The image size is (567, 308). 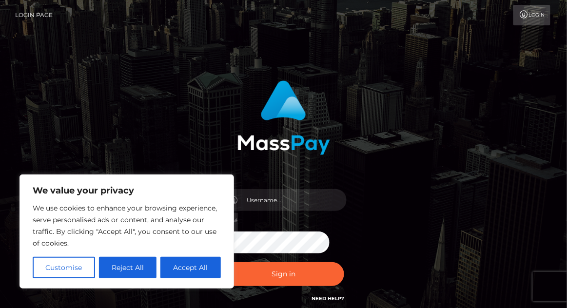 I want to click on img: MassPay Login, so click(x=284, y=118).